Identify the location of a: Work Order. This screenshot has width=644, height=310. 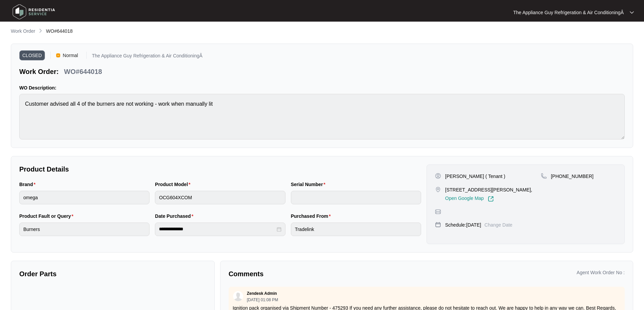
(23, 32).